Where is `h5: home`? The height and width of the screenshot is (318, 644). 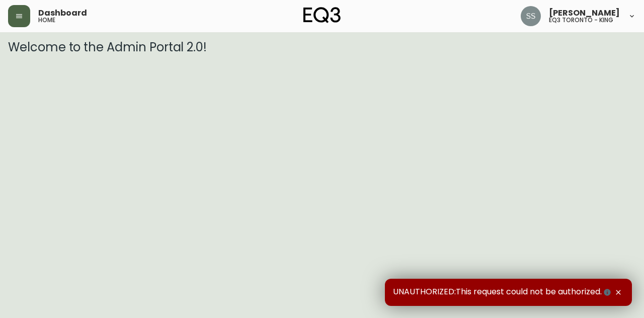 h5: home is located at coordinates (47, 20).